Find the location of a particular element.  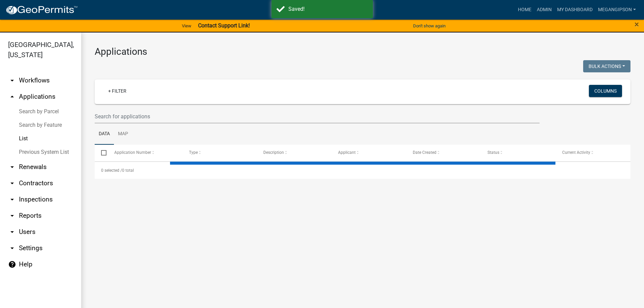

a: View is located at coordinates (187, 26).